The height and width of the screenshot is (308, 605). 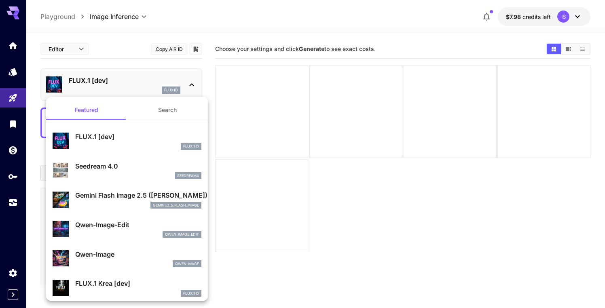 What do you see at coordinates (127, 170) in the screenshot?
I see `div: Seedream 4.0seedream4` at bounding box center [127, 170].